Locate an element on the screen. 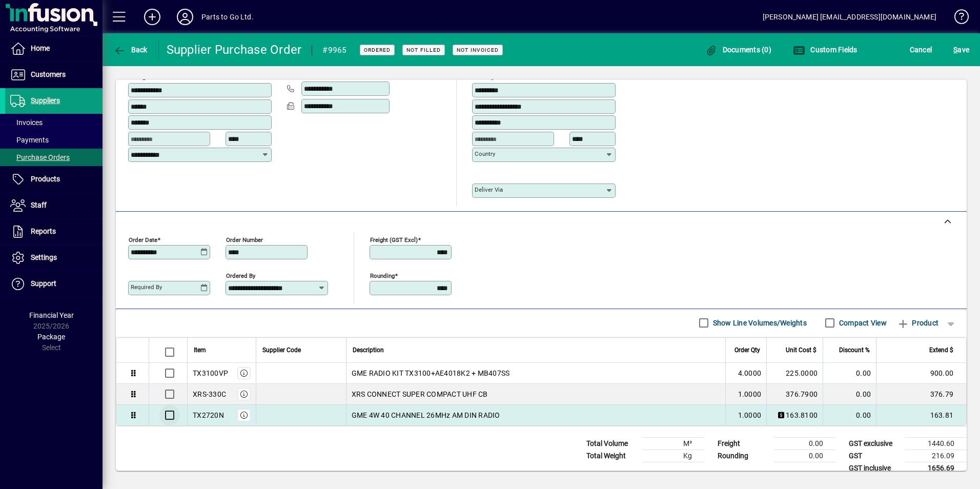 The image size is (980, 489). mat-label: Ordered by is located at coordinates (241, 275).